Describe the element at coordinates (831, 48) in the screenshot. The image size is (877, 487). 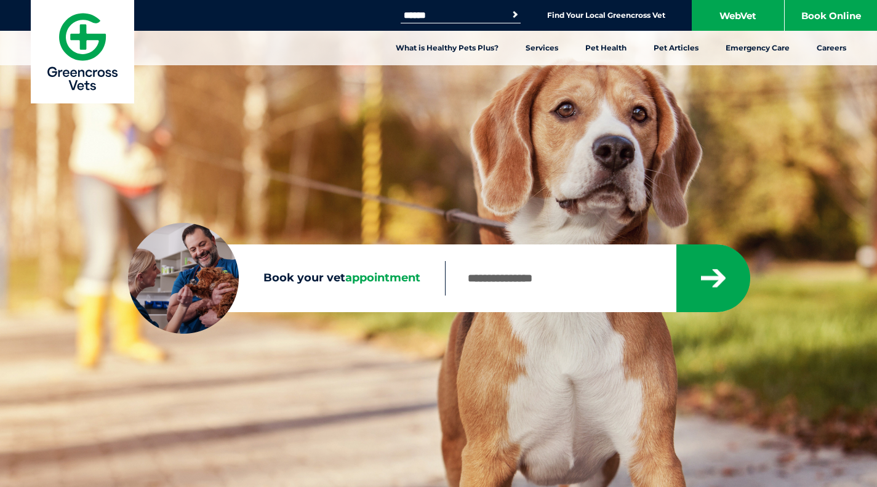
I see `a: Careers` at that location.